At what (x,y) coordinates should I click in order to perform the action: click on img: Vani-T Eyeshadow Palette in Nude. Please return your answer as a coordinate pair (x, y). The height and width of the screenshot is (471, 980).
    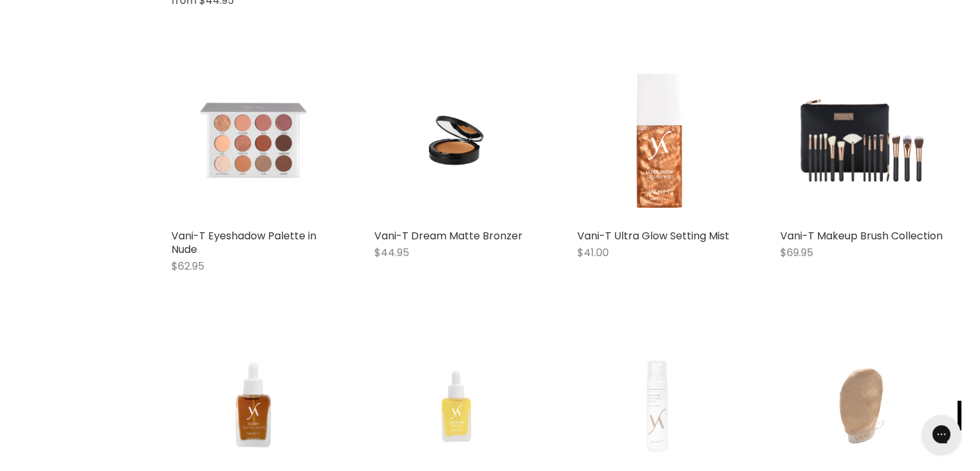
    Looking at the image, I should click on (254, 140).